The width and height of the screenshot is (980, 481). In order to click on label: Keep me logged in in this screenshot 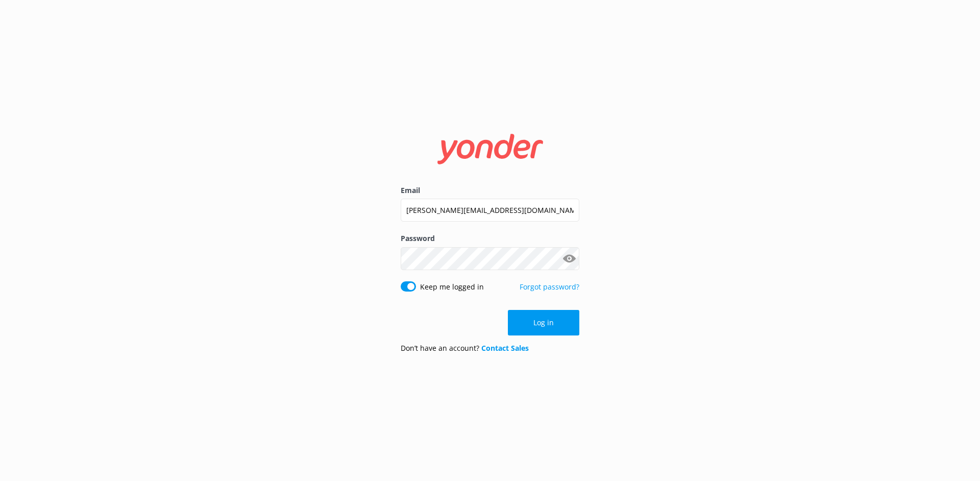, I will do `click(452, 287)`.